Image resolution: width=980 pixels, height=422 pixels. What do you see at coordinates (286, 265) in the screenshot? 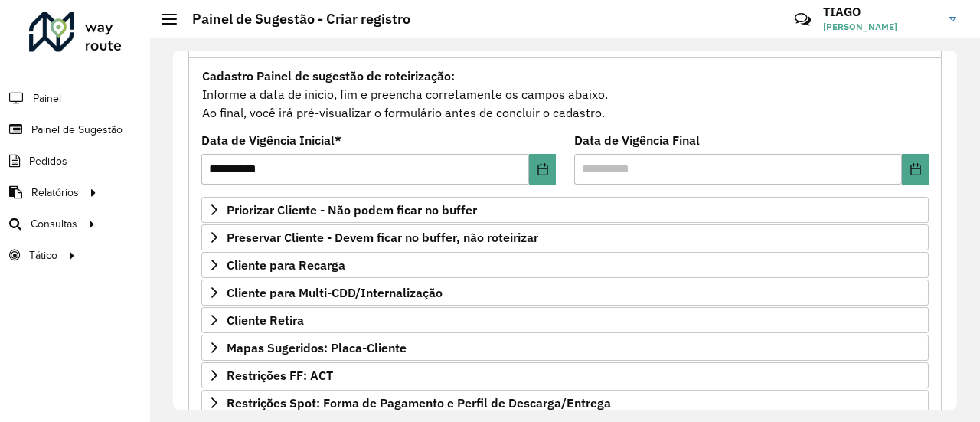
I see `span: Cliente para Recarga` at bounding box center [286, 265].